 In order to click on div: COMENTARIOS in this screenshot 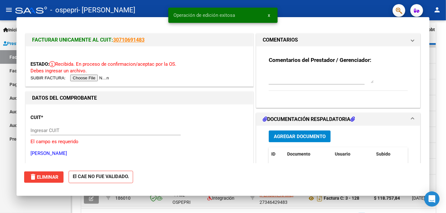, I will do `click(338, 77)`.